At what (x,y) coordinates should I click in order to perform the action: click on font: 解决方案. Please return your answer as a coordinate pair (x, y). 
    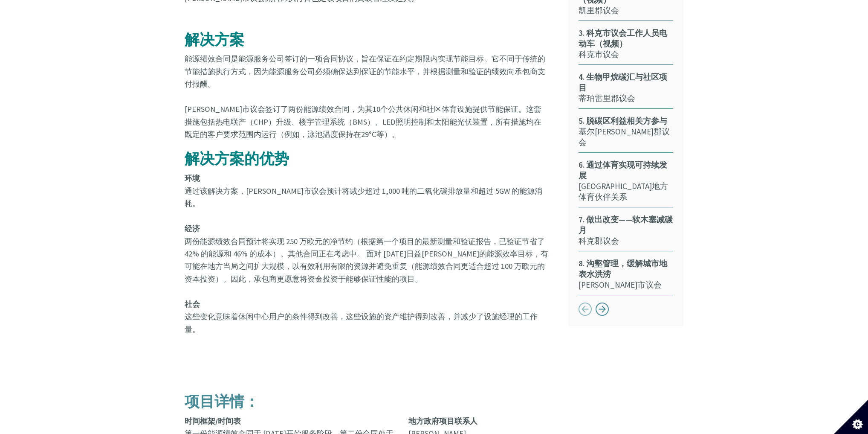
    Looking at the image, I should click on (214, 39).